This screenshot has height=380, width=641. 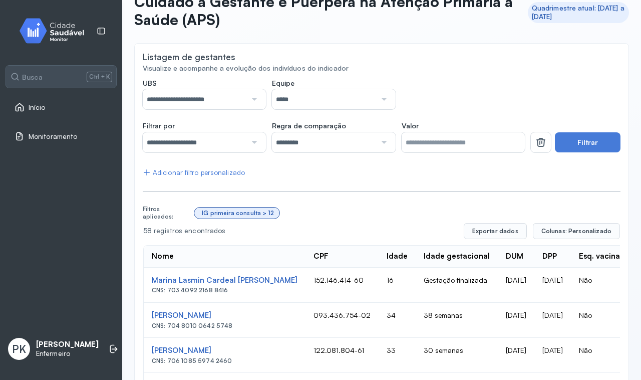 I want to click on td: 122.081.804-61, so click(x=342, y=355).